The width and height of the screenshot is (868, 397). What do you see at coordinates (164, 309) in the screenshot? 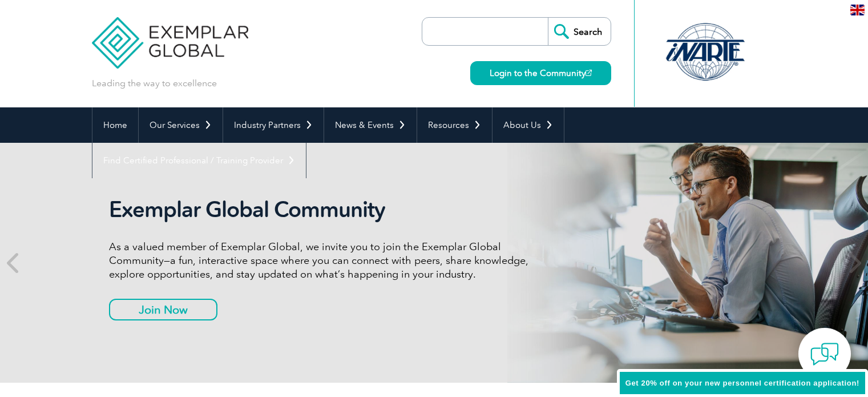
I see `a: Join Now` at bounding box center [164, 309].